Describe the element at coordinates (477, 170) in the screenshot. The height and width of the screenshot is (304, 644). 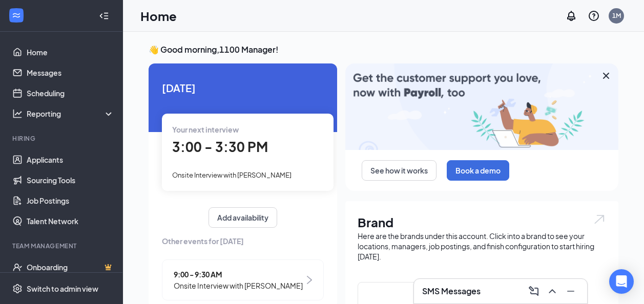
I see `button: Book a demo` at that location.